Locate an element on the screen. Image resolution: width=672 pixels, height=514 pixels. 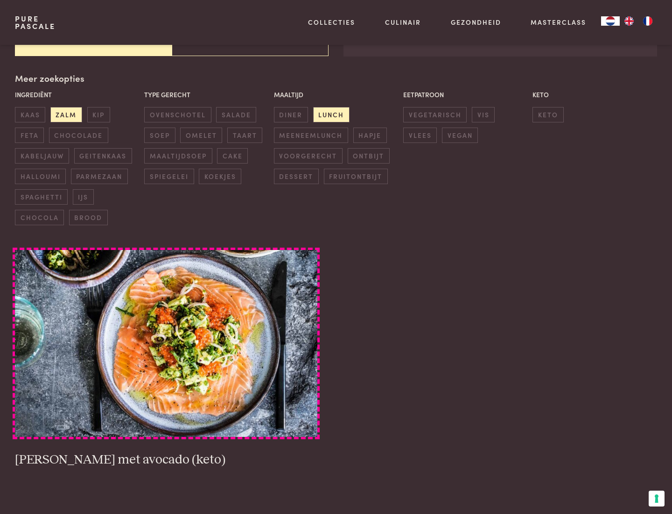
span: hapje is located at coordinates (370, 135).